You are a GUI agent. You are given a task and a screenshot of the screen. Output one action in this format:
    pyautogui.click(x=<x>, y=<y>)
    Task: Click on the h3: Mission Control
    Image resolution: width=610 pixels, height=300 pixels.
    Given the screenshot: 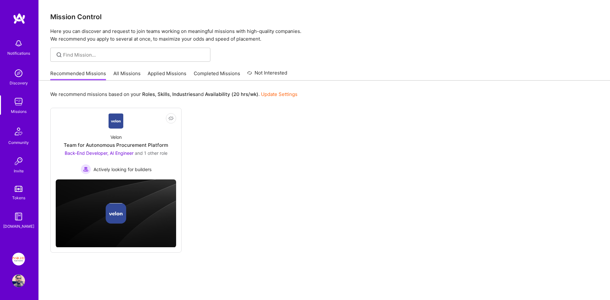 What is the action you would take?
    pyautogui.click(x=324, y=17)
    